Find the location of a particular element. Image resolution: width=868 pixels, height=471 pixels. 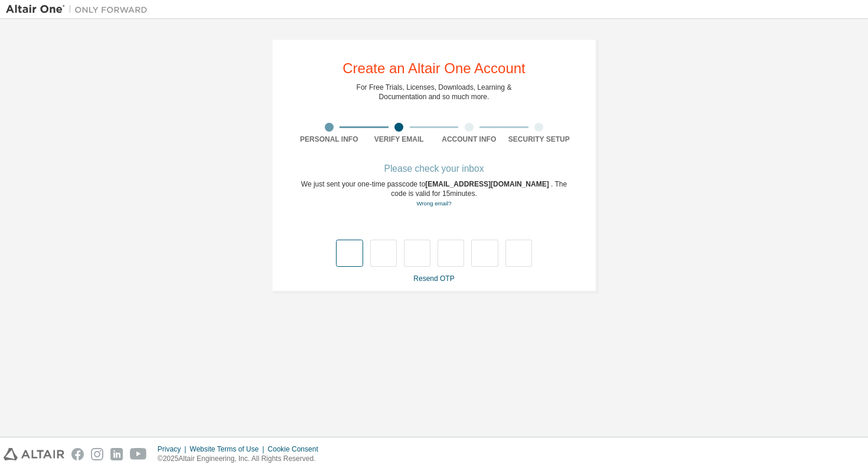

div: Account Info is located at coordinates (468, 139).